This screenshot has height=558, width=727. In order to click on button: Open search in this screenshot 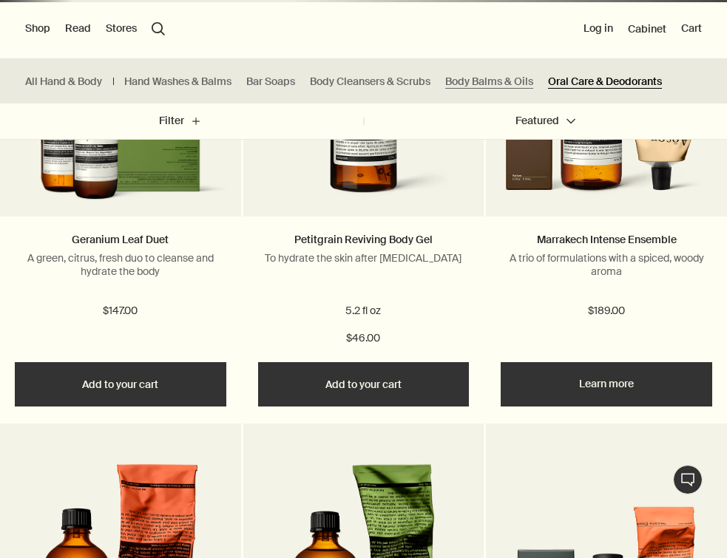, I will do `click(158, 29)`.